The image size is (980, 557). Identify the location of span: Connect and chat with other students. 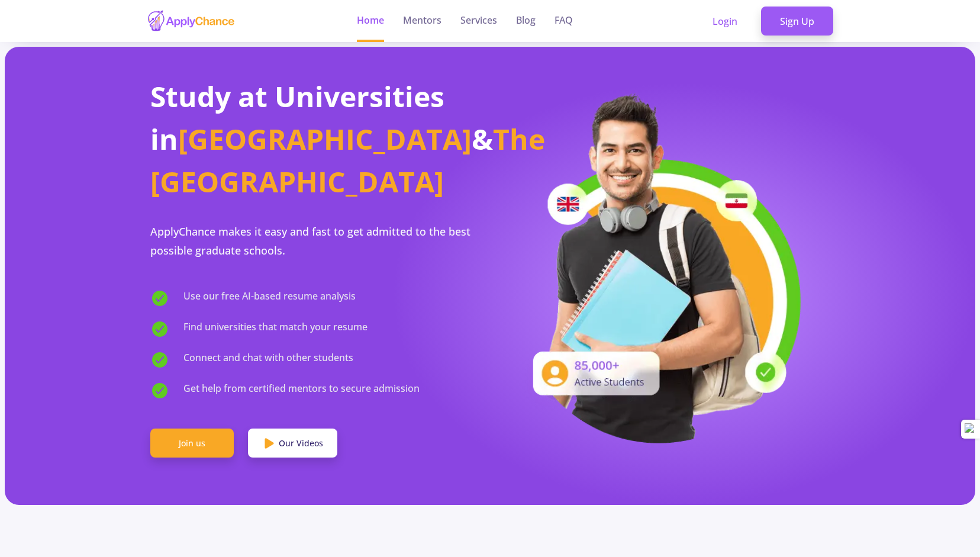
(268, 360).